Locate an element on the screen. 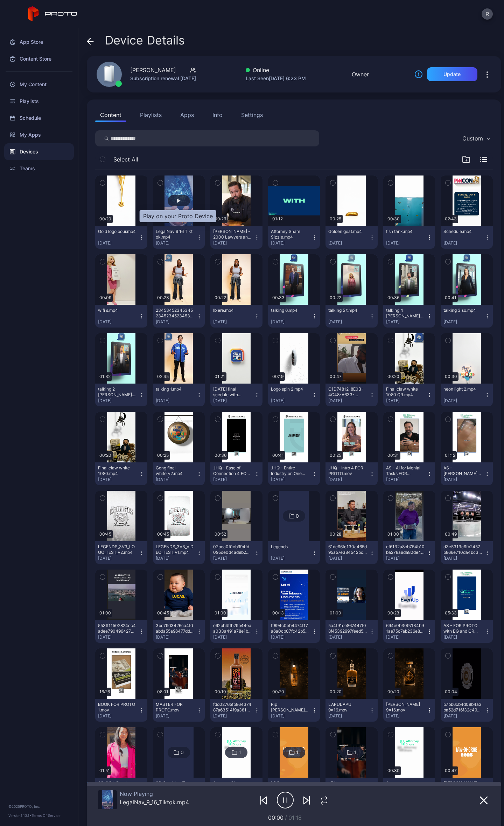  a: Schedule is located at coordinates (39, 118).